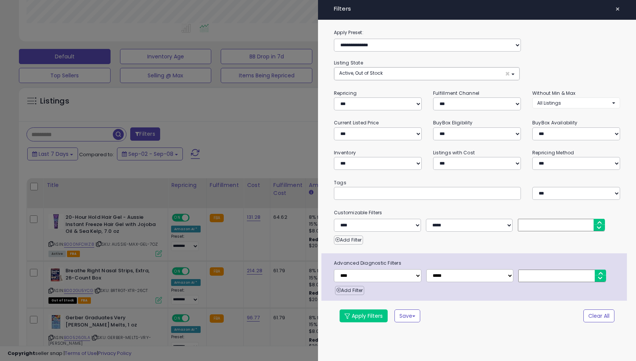  I want to click on button: Clear All, so click(599, 315).